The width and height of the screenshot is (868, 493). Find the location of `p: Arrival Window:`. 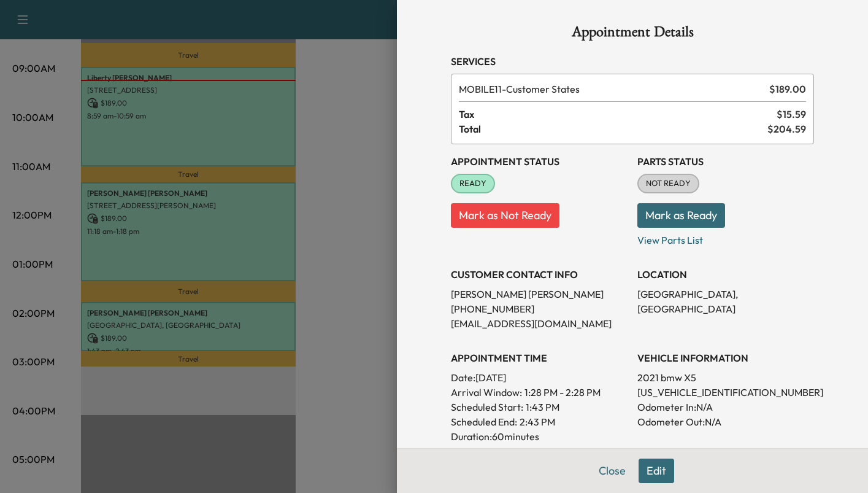

p: Arrival Window: is located at coordinates (539, 392).